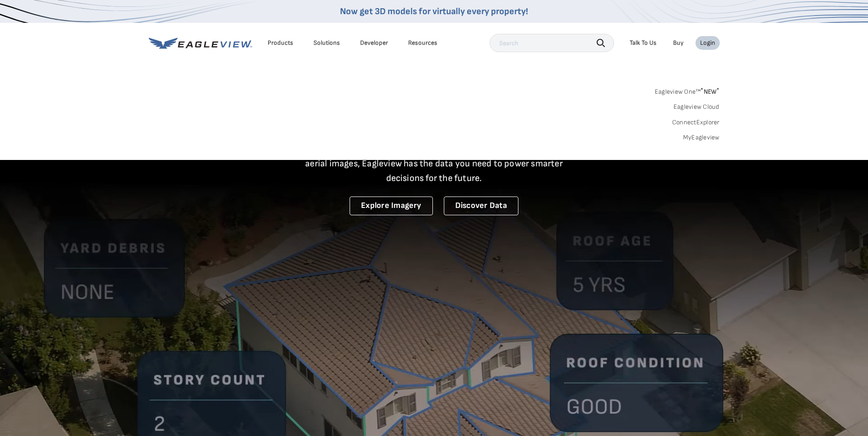 Image resolution: width=868 pixels, height=436 pixels. What do you see at coordinates (552, 43) in the screenshot?
I see `input: Search` at bounding box center [552, 43].